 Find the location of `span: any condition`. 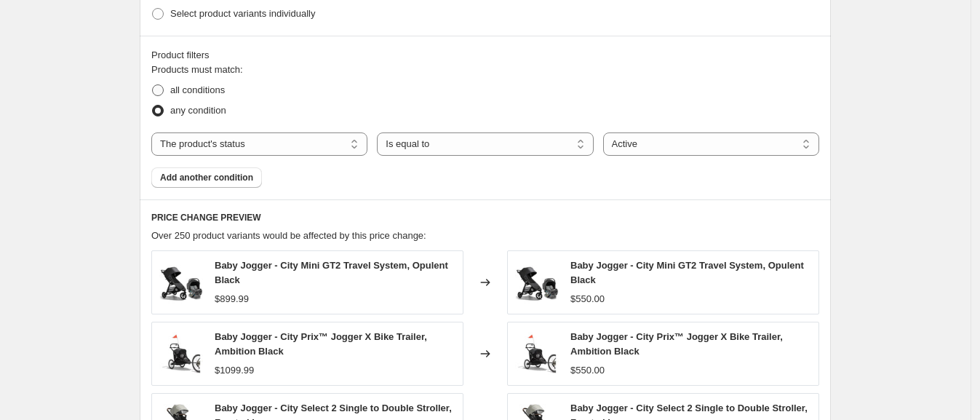

span: any condition is located at coordinates (198, 110).